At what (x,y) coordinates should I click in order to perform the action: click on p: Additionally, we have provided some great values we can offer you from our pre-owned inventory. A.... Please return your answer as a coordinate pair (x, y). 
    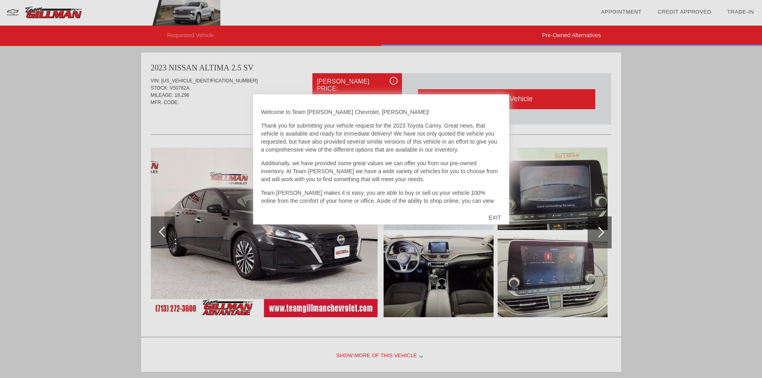
    Looking at the image, I should click on (381, 171).